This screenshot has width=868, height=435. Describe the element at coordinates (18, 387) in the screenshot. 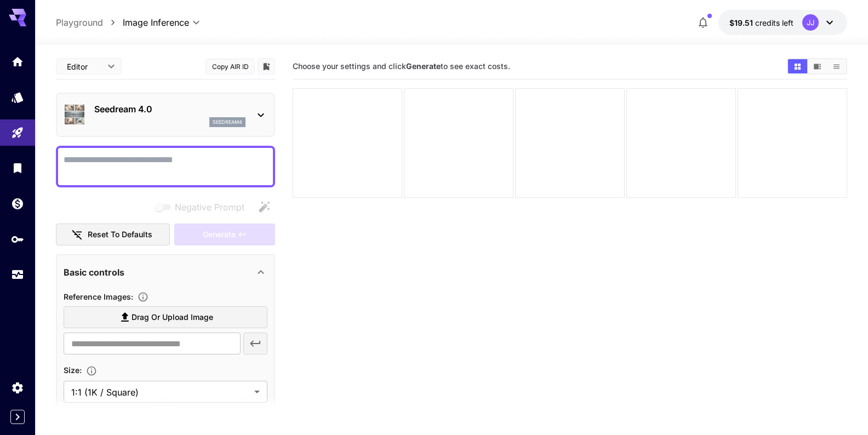

I see `div: Settings` at that location.